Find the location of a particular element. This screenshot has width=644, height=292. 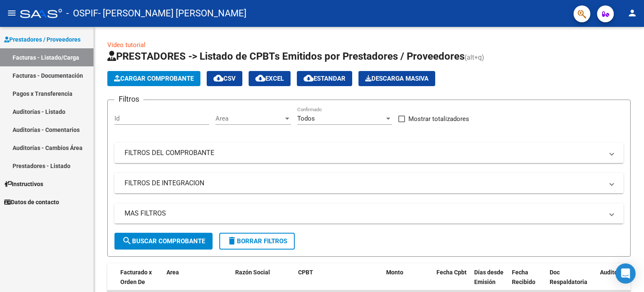

div: Open Intercom Messenger is located at coordinates (626, 273).